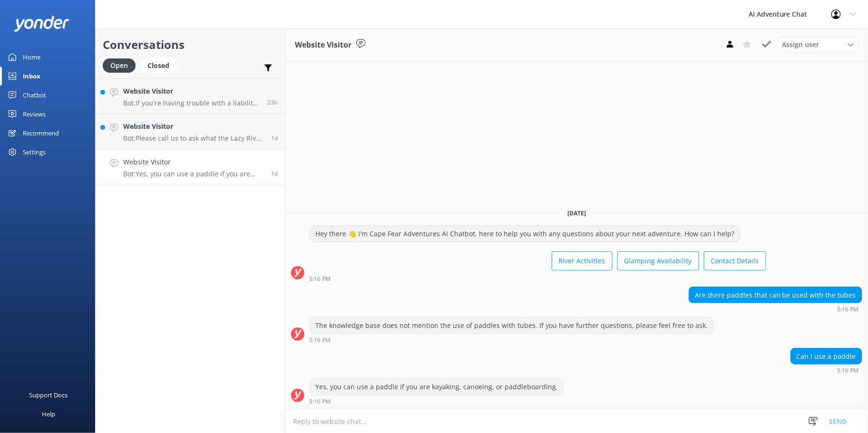  Describe the element at coordinates (158, 66) in the screenshot. I see `div: Closed` at that location.